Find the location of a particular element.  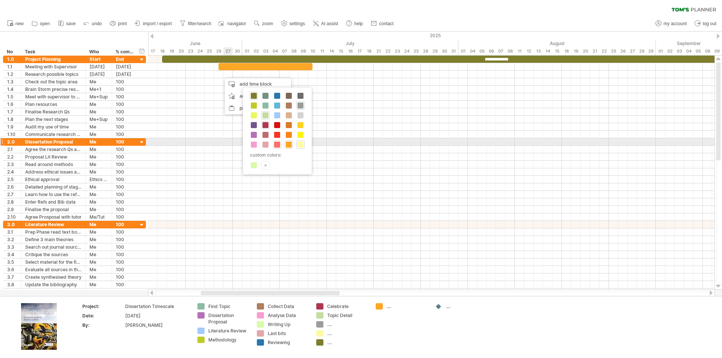

div: Monday, 28 July 2025 is located at coordinates (425, 51).